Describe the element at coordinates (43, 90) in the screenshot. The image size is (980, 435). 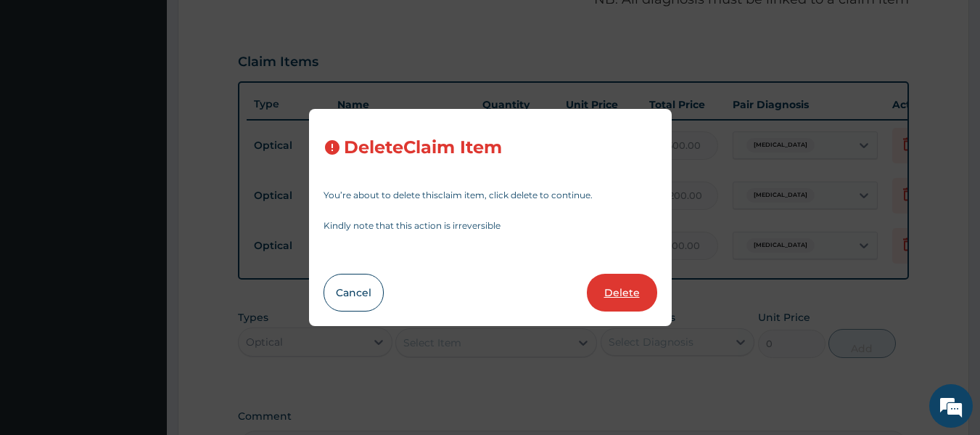
I see `img: d_794563401_company_1708531726252_794563401` at that location.